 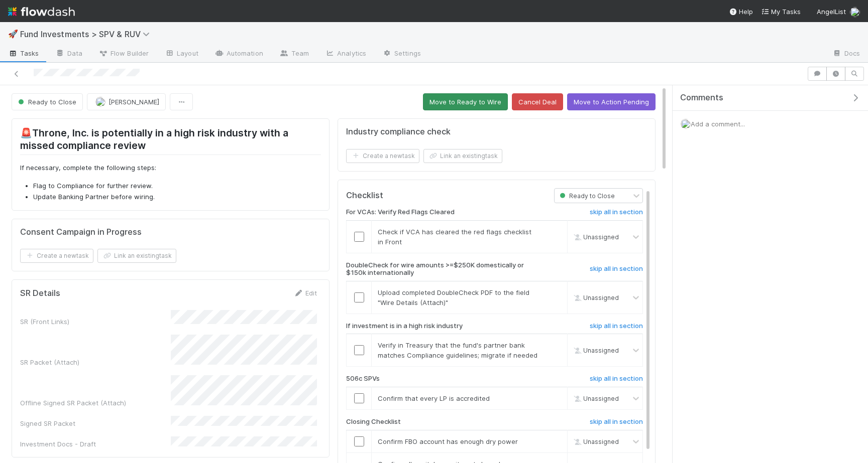 I want to click on a: My Tasks, so click(x=780, y=12).